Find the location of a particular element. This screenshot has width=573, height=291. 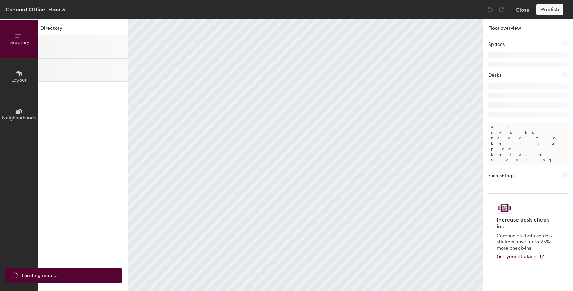

p: Companies that use desk stickers have up to 25% more check-ins. is located at coordinates (526, 242).